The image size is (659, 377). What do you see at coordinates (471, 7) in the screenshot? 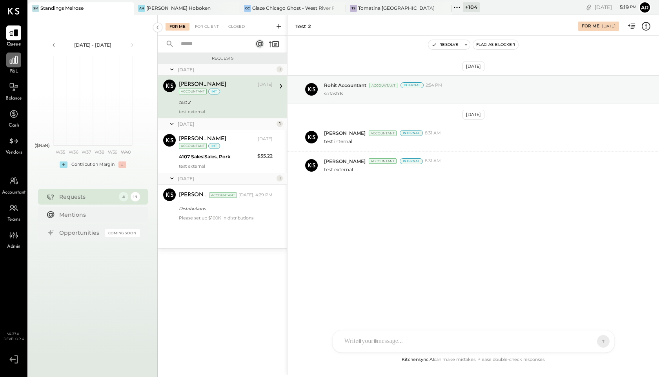
I see `div: + 104` at bounding box center [471, 7].